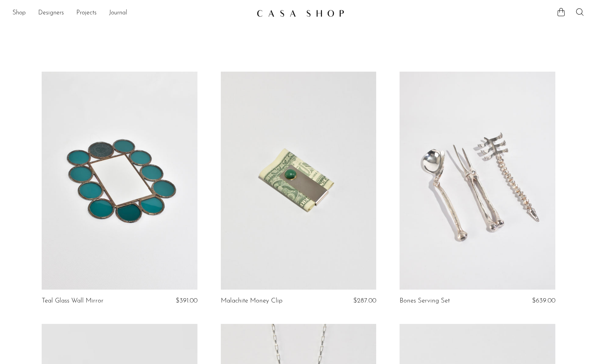  I want to click on a: Teal Glass Wall Mirror, so click(73, 301).